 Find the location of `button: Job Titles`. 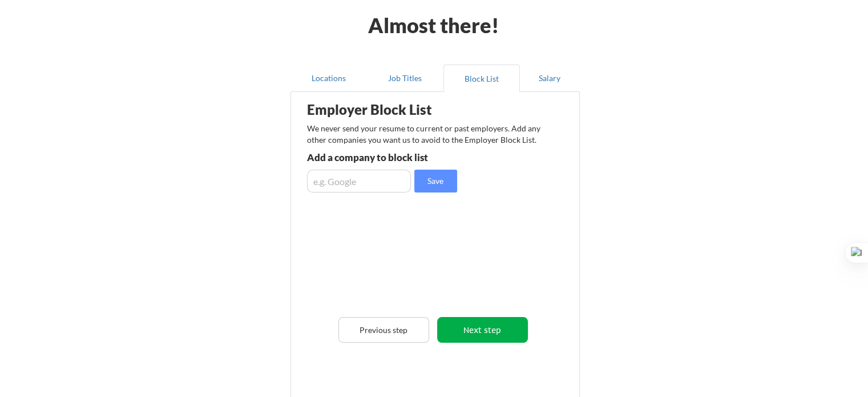

button: Job Titles is located at coordinates (405, 78).